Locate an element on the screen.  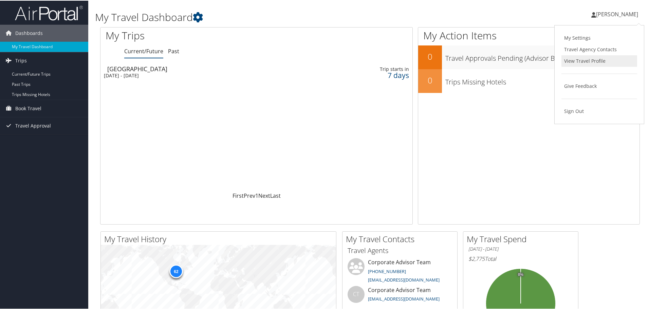
span: Trips is located at coordinates (21, 60).